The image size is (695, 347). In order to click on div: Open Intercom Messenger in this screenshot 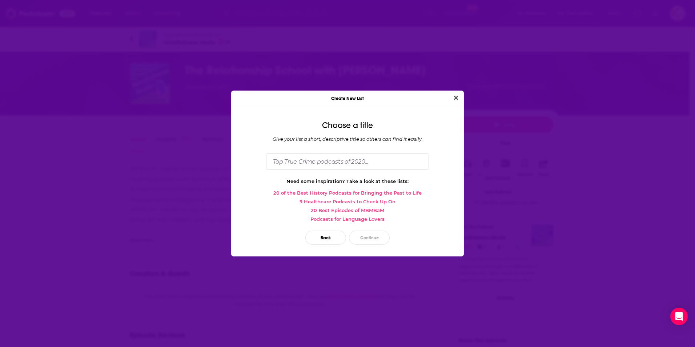, I will do `click(679, 316)`.